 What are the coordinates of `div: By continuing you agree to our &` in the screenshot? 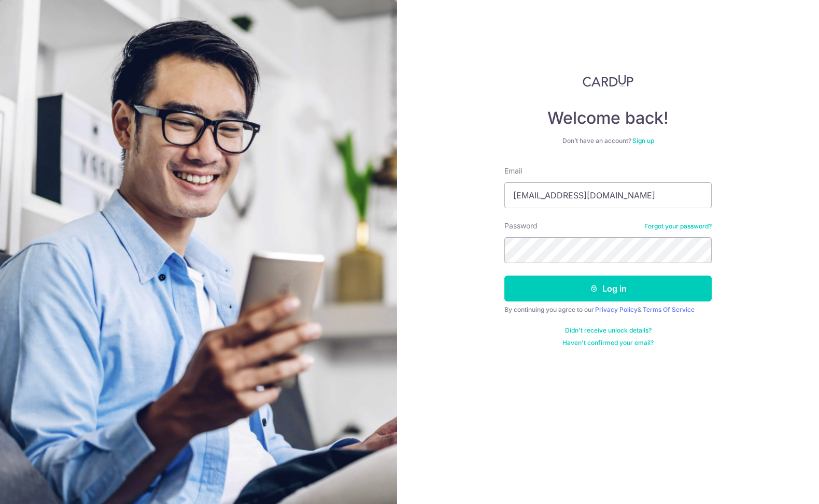 It's located at (608, 310).